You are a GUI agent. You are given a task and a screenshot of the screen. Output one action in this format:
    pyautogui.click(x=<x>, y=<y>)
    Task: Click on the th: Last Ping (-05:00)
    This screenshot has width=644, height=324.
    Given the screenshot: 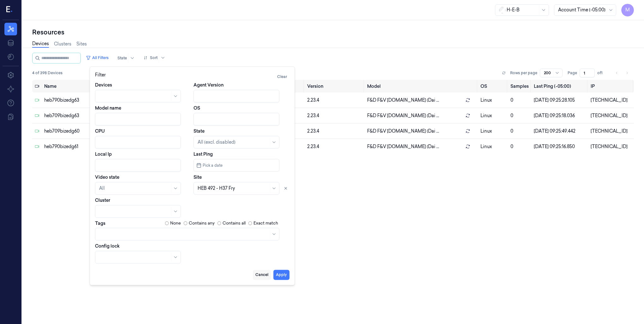 What is the action you would take?
    pyautogui.click(x=559, y=86)
    